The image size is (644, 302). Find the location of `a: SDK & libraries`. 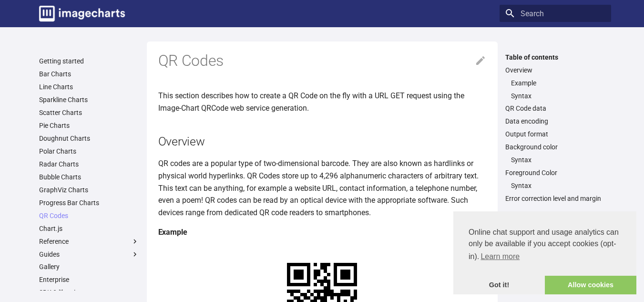

a: SDK & libraries is located at coordinates (89, 292).